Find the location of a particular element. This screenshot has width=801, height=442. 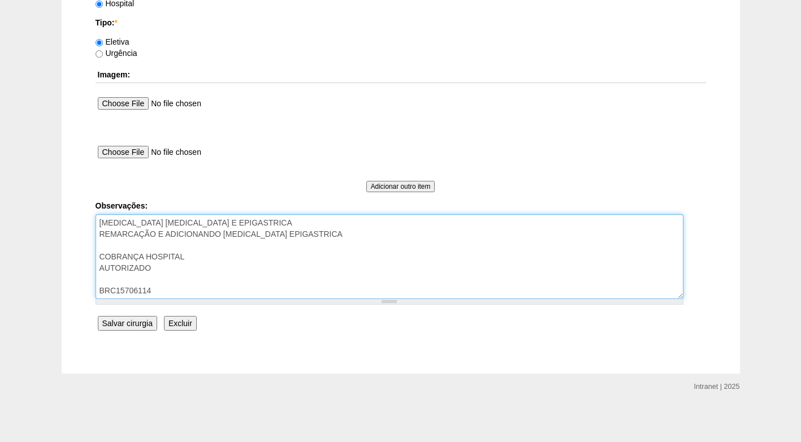

input: Eletiva is located at coordinates (99, 42).